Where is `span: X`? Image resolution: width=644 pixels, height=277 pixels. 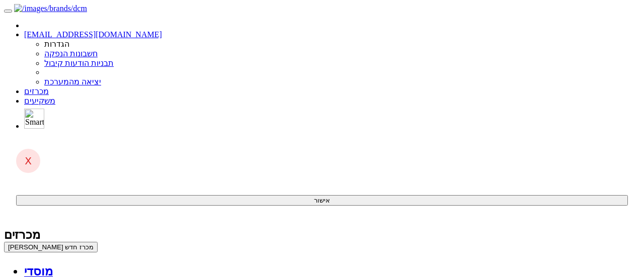 span: X is located at coordinates (28, 161).